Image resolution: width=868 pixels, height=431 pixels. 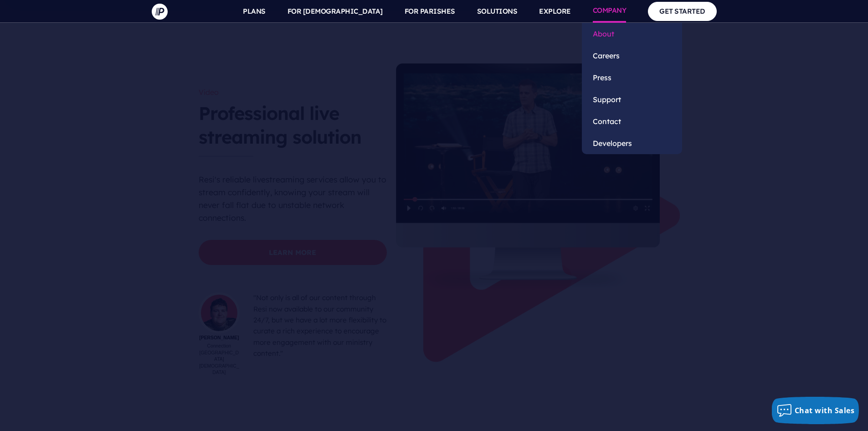 I want to click on a: Developers, so click(x=633, y=143).